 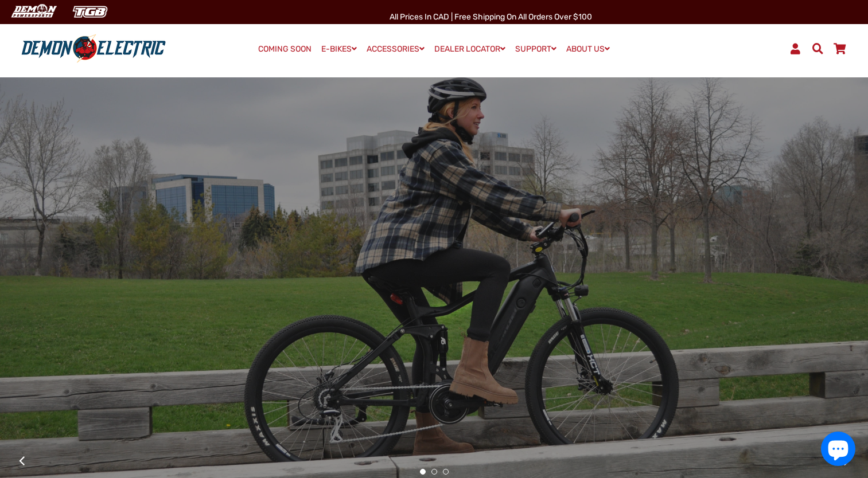 What do you see at coordinates (339, 49) in the screenshot?
I see `a: E-BIKES` at bounding box center [339, 49].